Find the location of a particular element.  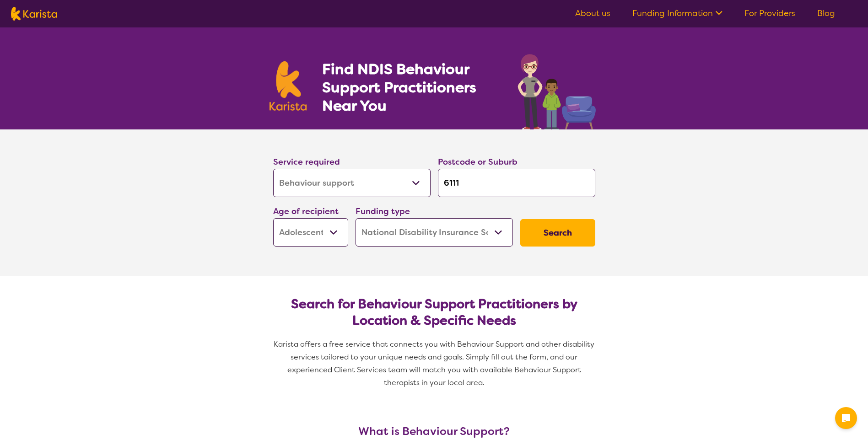

label: Funding type is located at coordinates (382, 211).